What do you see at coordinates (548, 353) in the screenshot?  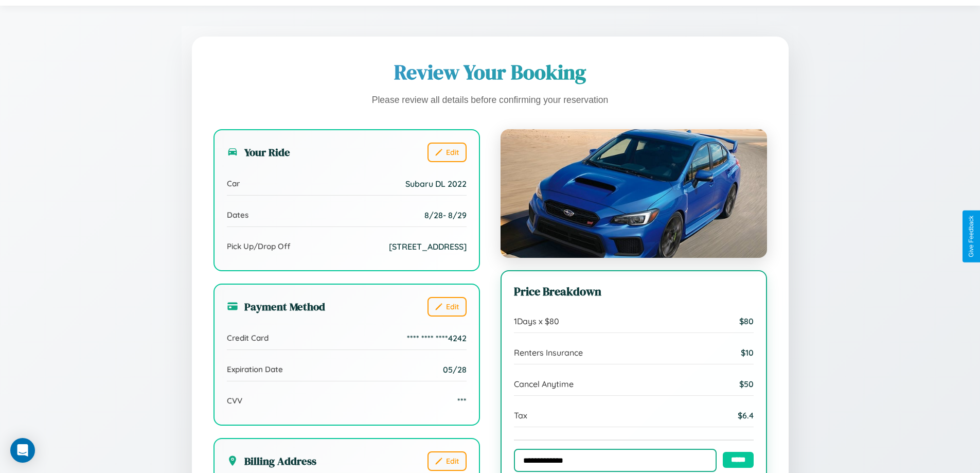 I see `span: Renters Insurance` at bounding box center [548, 353].